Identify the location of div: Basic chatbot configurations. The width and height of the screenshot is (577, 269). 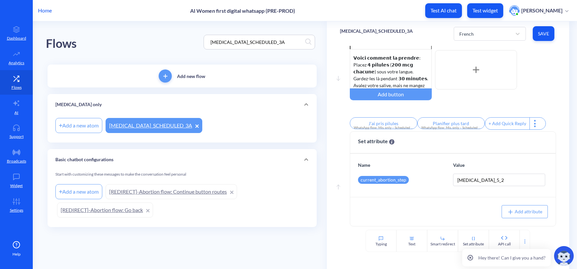
(182, 160).